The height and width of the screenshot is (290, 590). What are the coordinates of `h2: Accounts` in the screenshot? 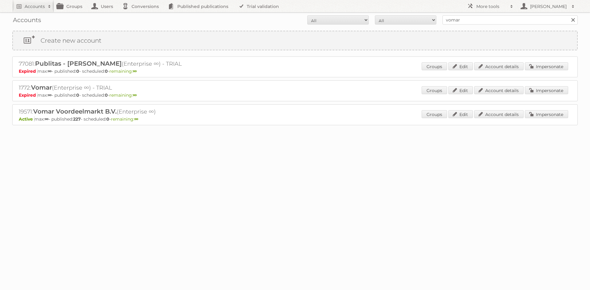 It's located at (35, 6).